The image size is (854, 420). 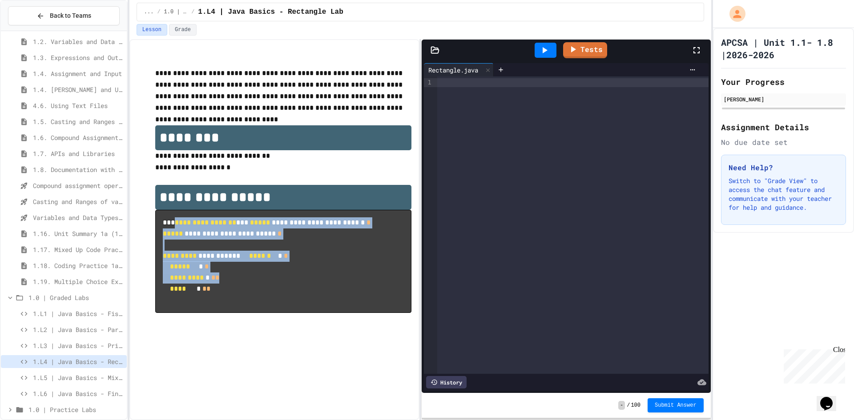 I want to click on span: 1.L5 | Java Basics - Mixed Number Lab, so click(x=78, y=377).